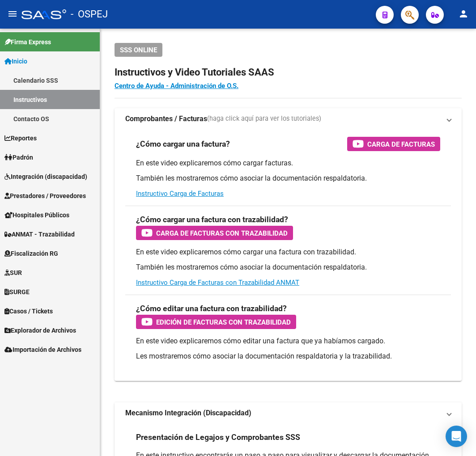  I want to click on h3: ¿Cómo cargar una factura?, so click(183, 144).